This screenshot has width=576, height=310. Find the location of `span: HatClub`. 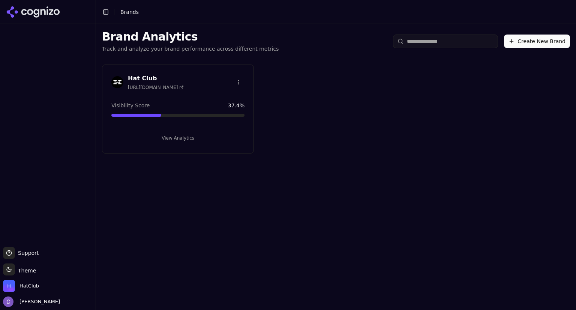

span: HatClub is located at coordinates (29, 286).